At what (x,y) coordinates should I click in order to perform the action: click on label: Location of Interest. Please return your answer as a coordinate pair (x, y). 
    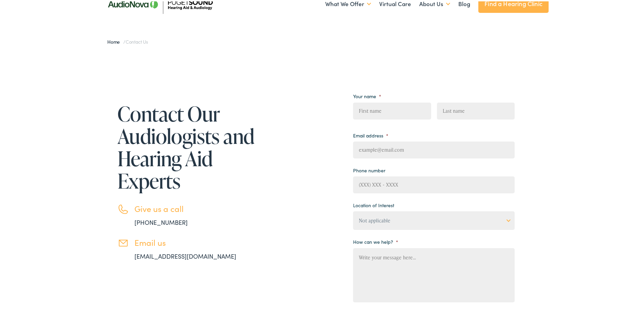
    Looking at the image, I should click on (373, 204).